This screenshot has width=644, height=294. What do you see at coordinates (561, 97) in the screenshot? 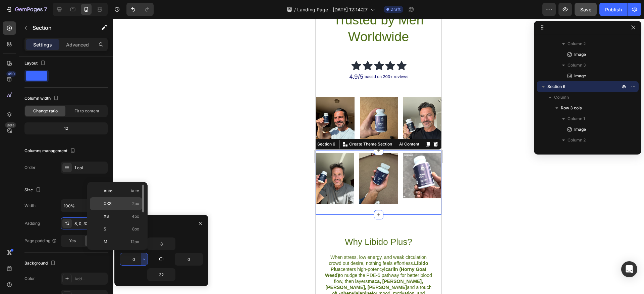
I see `span: Column` at bounding box center [561, 97].